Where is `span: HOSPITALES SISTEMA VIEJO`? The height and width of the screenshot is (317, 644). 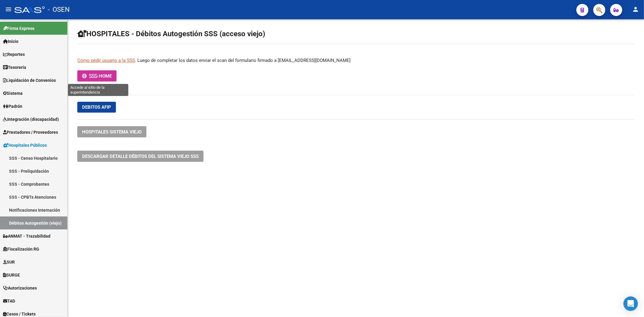 span: HOSPITALES SISTEMA VIEJO is located at coordinates (112, 132).